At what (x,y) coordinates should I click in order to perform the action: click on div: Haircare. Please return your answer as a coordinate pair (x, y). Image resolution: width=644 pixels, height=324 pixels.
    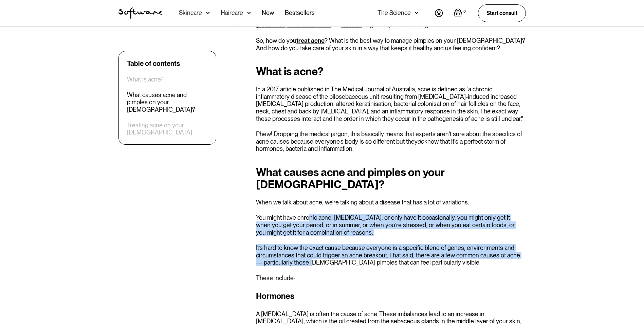
    Looking at the image, I should click on (232, 13).